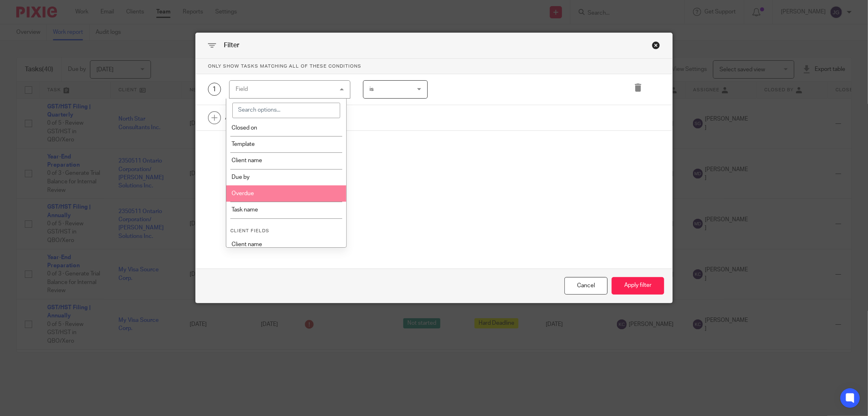  Describe the element at coordinates (286, 177) in the screenshot. I see `li: Due by` at that location.